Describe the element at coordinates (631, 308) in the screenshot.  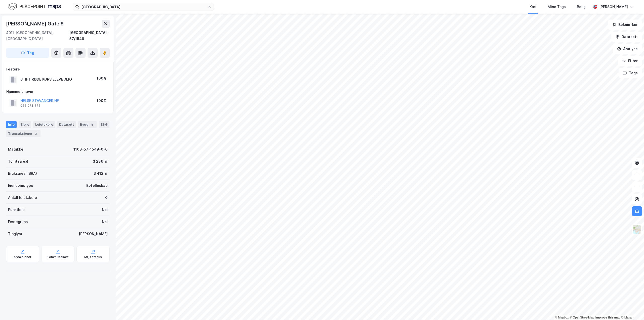
I see `div: Kontrollprogram for chat` at that location.